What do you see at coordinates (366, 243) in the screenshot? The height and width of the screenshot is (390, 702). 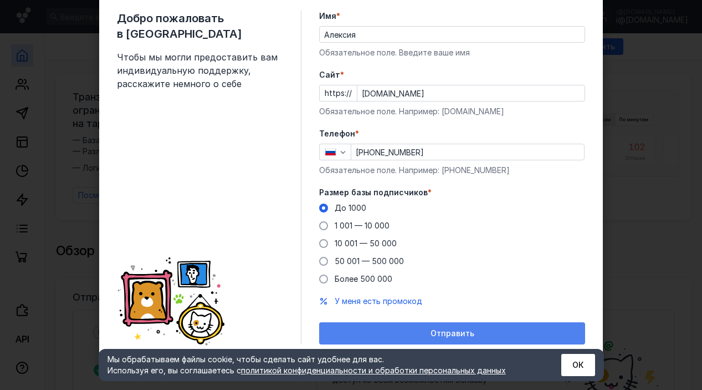 I see `span: 10 001 — 50 000` at bounding box center [366, 243].